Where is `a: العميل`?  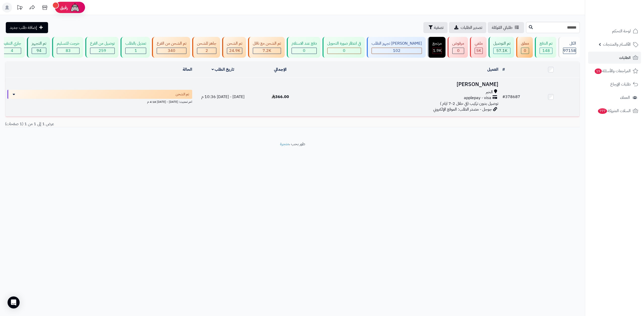
a: العميل is located at coordinates (493, 70).